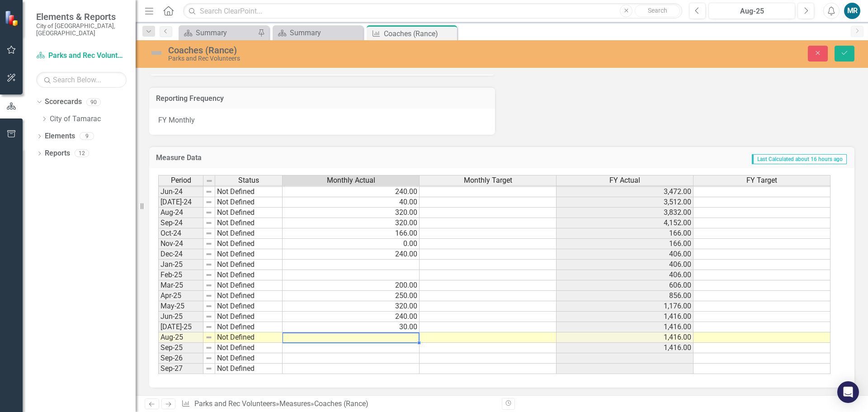 The width and height of the screenshot is (868, 412). Describe the element at coordinates (181, 306) in the screenshot. I see `td: May-25` at that location.